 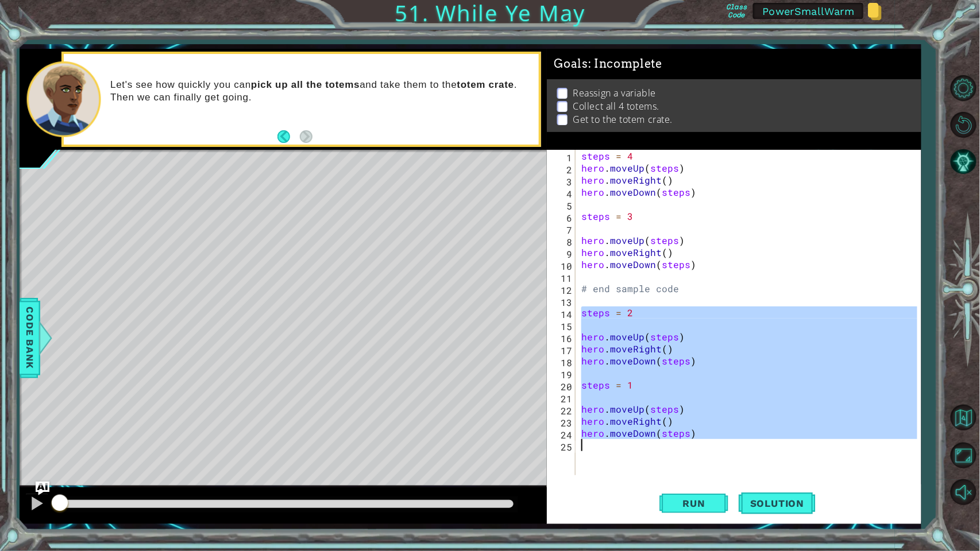 I want to click on div: 23, so click(x=562, y=423).